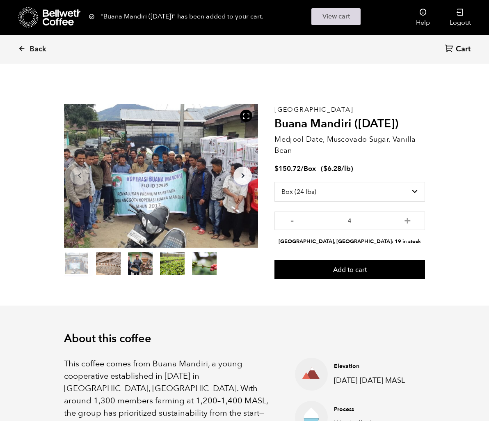  What do you see at coordinates (373, 409) in the screenshot?
I see `h4: Process` at bounding box center [373, 409].